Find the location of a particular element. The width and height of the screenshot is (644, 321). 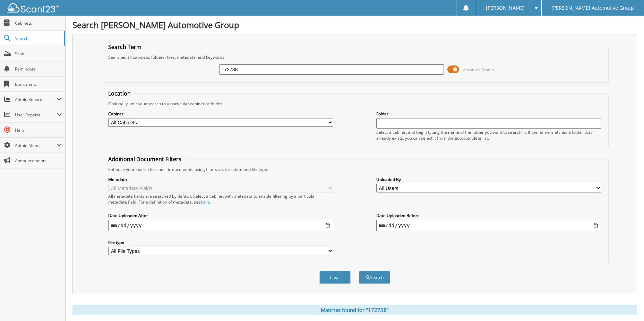

span: Search is located at coordinates (38, 38).